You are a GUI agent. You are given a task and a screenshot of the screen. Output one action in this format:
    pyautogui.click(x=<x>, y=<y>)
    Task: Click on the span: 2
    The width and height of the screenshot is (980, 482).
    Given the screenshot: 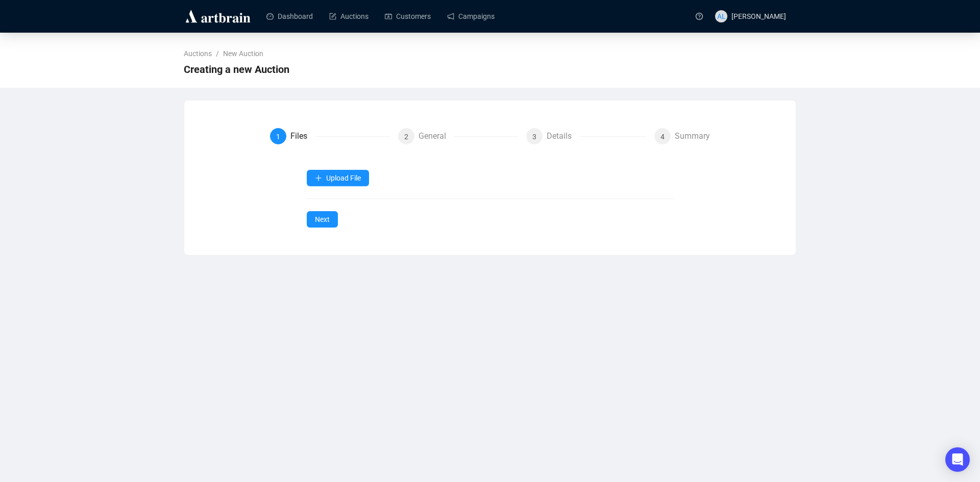 What is the action you would take?
    pyautogui.click(x=406, y=136)
    